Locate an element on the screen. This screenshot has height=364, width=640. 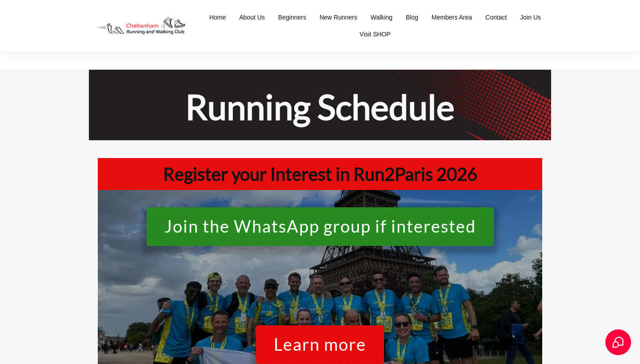
span: Blog is located at coordinates (411, 17).